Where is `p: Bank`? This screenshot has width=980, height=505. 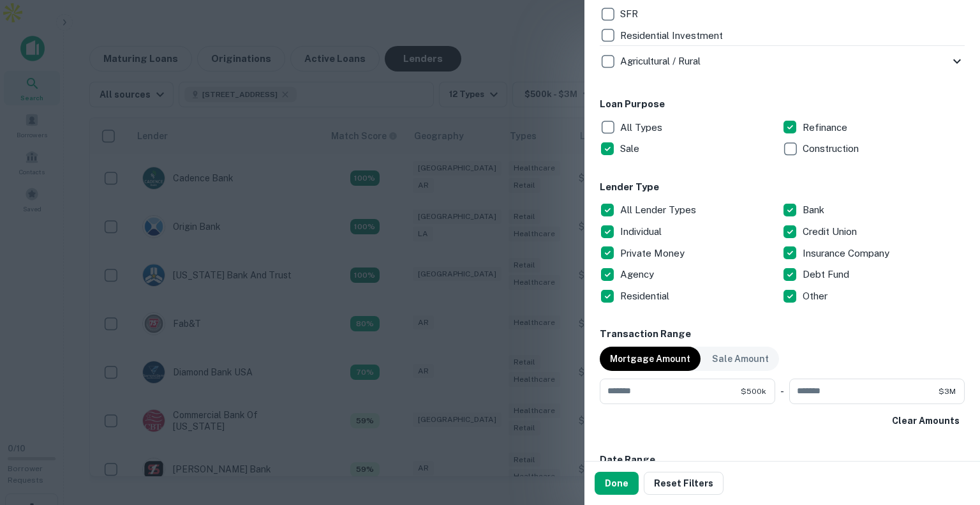
p: Bank is located at coordinates (815, 210).